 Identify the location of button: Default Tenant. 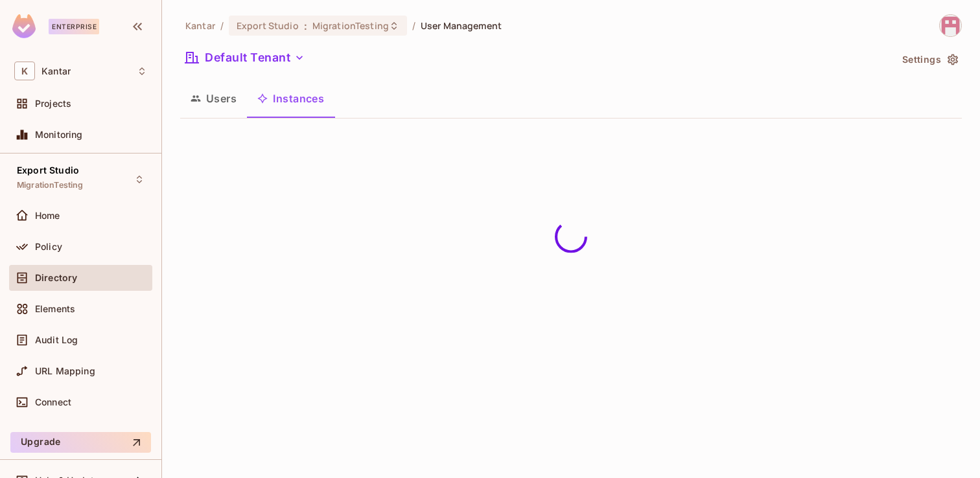
(245, 58).